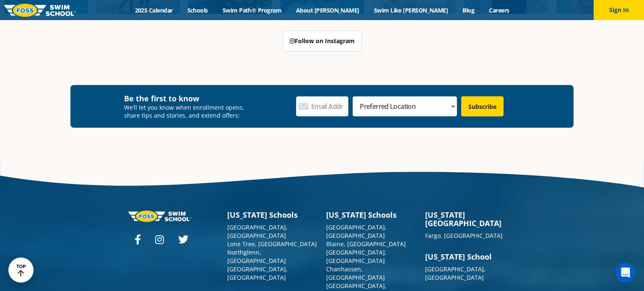  What do you see at coordinates (187, 112) in the screenshot?
I see `p: We’ll let you know when enrollment opens, share tips and stories, and extend offers:` at bounding box center [187, 112].